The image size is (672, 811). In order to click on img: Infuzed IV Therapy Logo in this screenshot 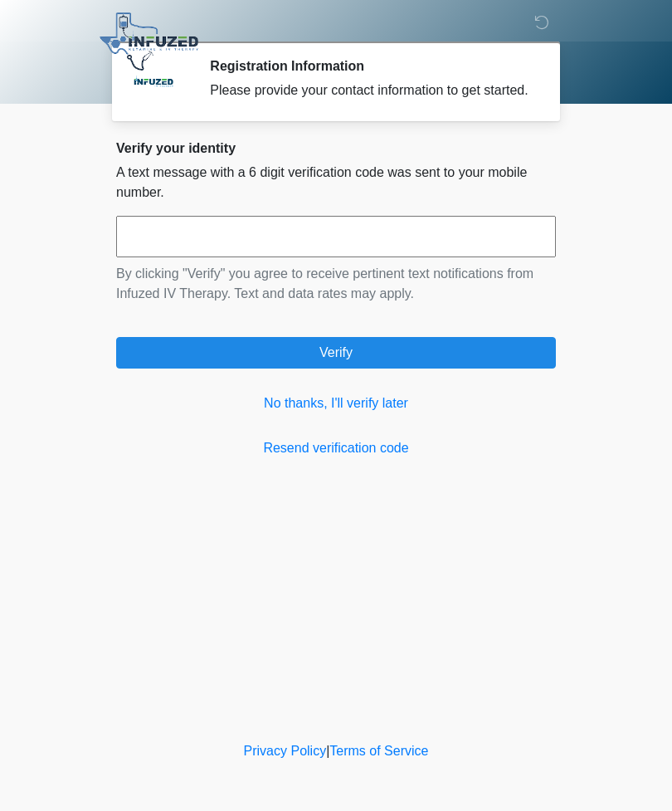, I will do `click(148, 42)`.